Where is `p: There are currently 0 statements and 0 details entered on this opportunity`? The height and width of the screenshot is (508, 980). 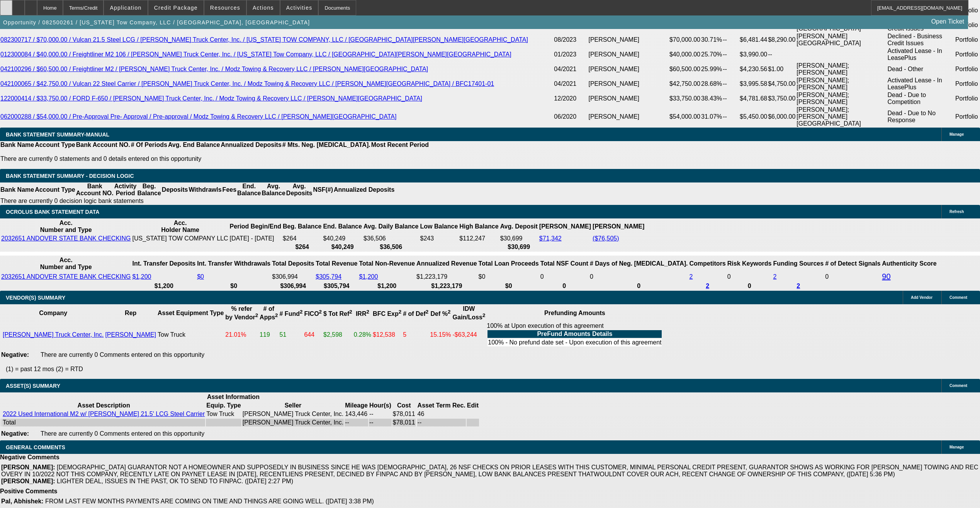
p: There are currently 0 statements and 0 details entered on this opportunity is located at coordinates (214, 159).